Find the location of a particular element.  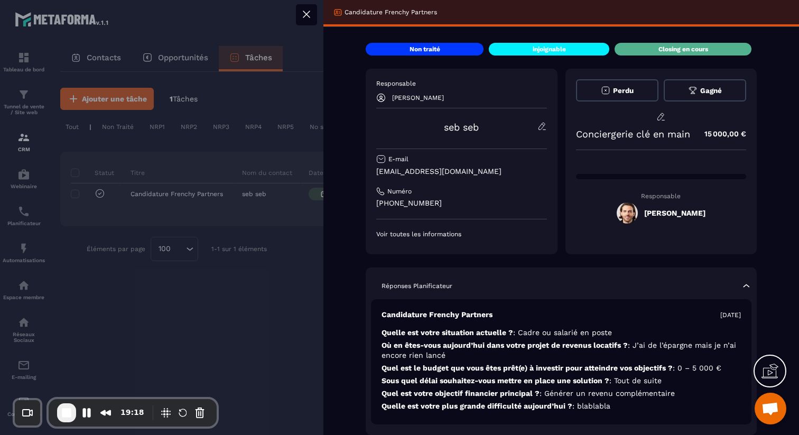

p: E-mail is located at coordinates (398, 159).